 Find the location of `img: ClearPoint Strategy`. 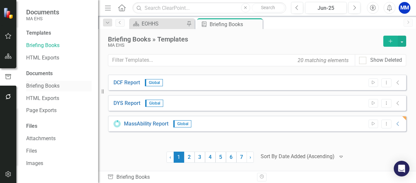

img: ClearPoint Strategy is located at coordinates (9, 13).